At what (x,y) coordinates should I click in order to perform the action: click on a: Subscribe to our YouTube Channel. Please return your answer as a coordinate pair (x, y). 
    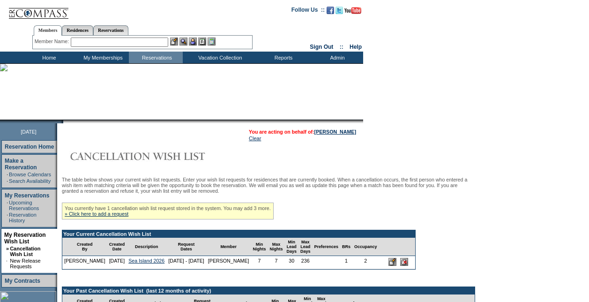
    Looking at the image, I should click on (353, 12).